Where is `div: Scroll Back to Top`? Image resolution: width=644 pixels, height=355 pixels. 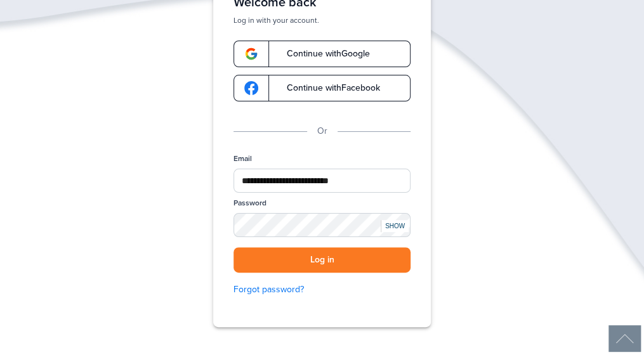 div: Scroll Back to Top is located at coordinates (625, 339).